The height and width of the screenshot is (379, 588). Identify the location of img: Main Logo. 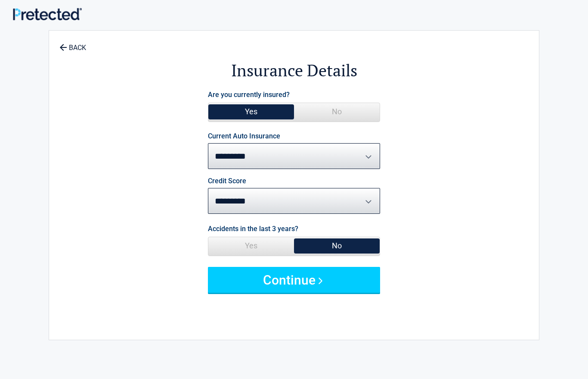
(48, 14).